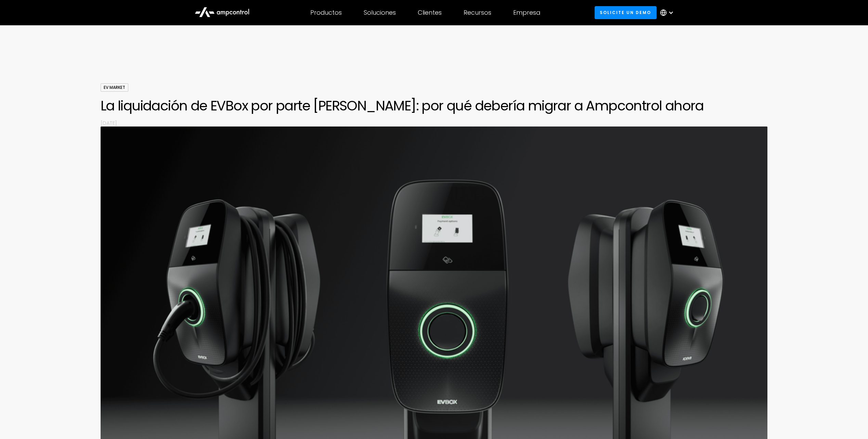 The image size is (868, 439). I want to click on div: Productos, so click(326, 13).